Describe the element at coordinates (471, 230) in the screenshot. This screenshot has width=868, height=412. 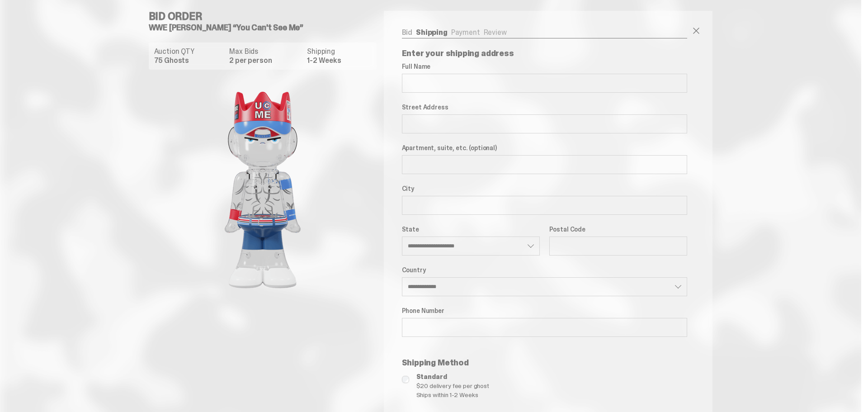
I see `label: State` at that location.